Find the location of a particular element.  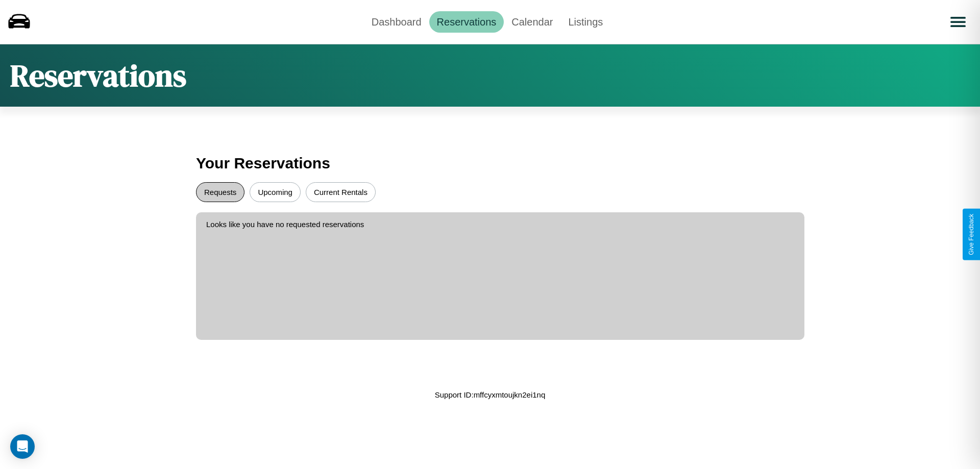

h3: Your Reservations is located at coordinates (490, 163).